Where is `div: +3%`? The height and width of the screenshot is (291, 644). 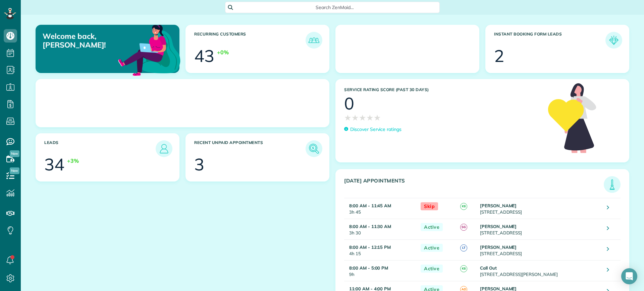 div: +3% is located at coordinates (73, 161).